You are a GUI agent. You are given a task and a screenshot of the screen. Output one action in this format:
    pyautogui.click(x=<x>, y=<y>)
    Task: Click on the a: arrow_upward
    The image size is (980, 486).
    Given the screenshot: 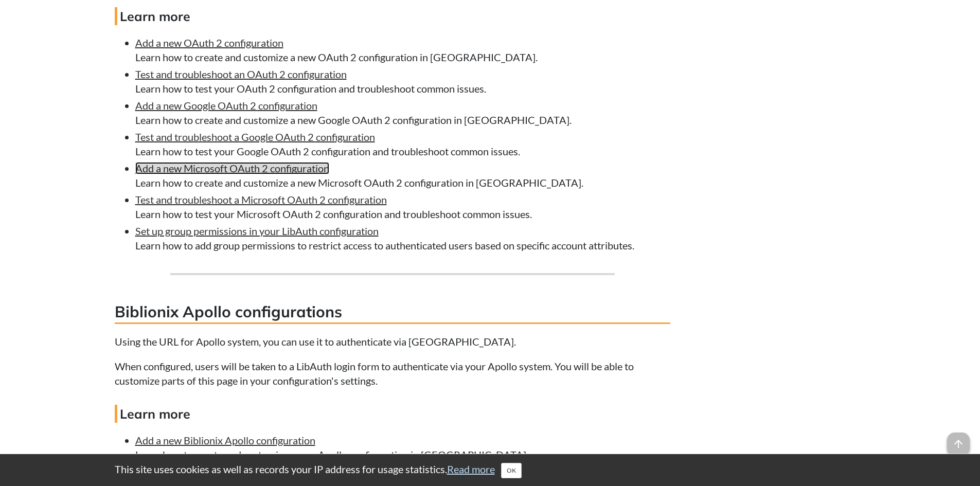 What is the action you would take?
    pyautogui.click(x=958, y=439)
    